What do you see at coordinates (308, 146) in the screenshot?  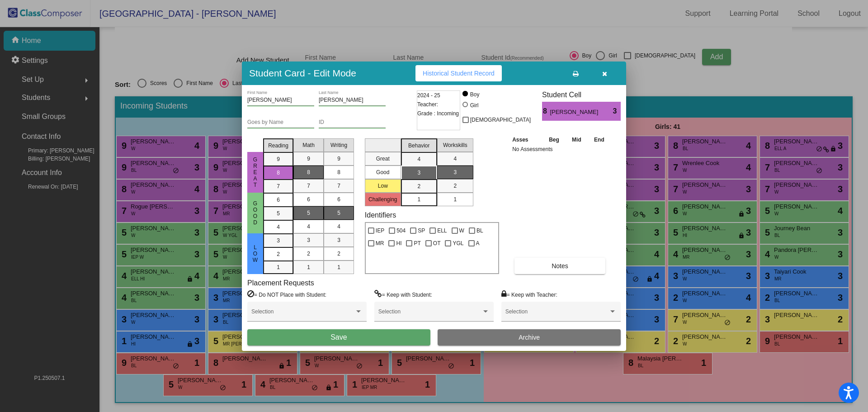 I see `span: Math` at bounding box center [308, 146].